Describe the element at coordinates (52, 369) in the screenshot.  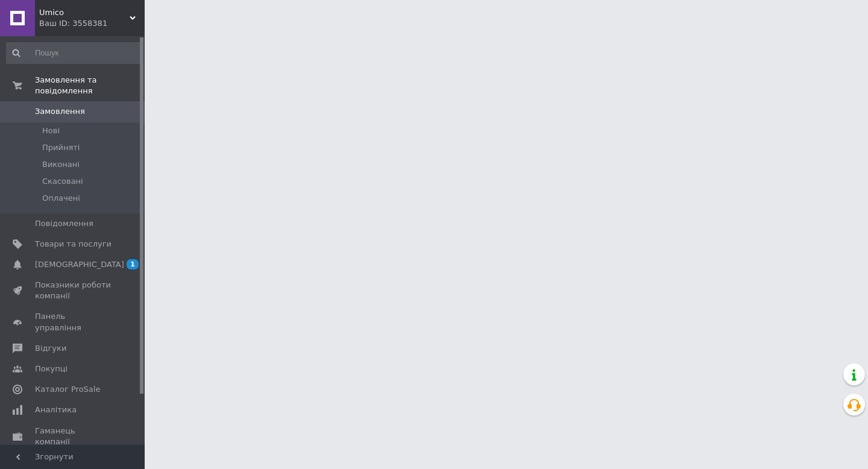
I see `span: Покупці` at that location.